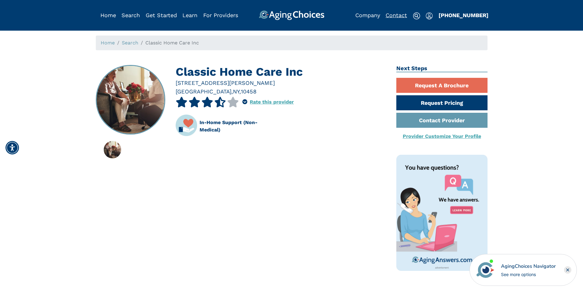 The width and height of the screenshot is (583, 292). What do you see at coordinates (368, 15) in the screenshot?
I see `a: Company` at bounding box center [368, 15].